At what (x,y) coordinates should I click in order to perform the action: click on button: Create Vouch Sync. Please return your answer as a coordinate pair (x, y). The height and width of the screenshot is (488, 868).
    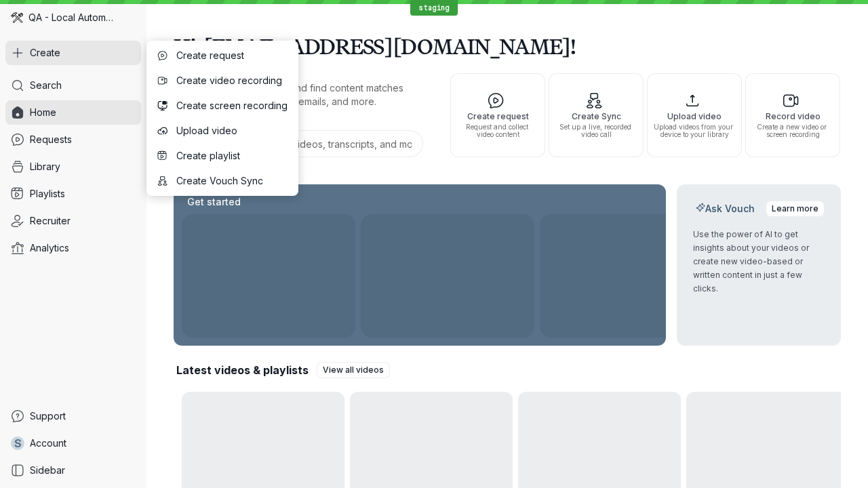
    Looking at the image, I should click on (223, 181).